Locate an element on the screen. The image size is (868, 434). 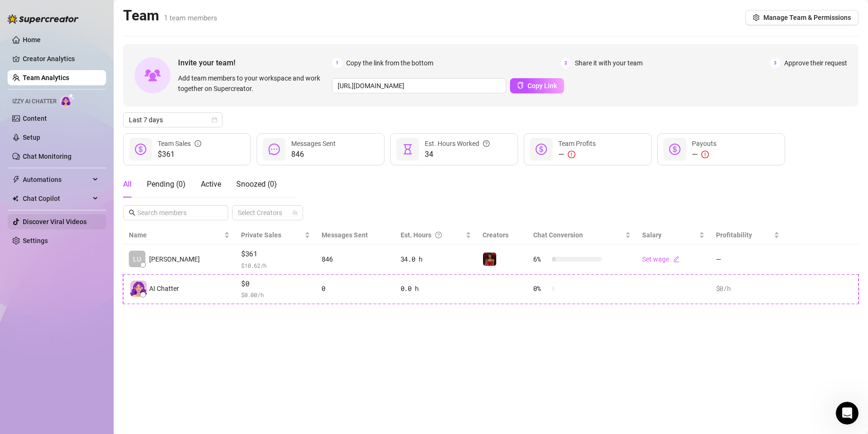
button: Messages is located at coordinates (94, 315).